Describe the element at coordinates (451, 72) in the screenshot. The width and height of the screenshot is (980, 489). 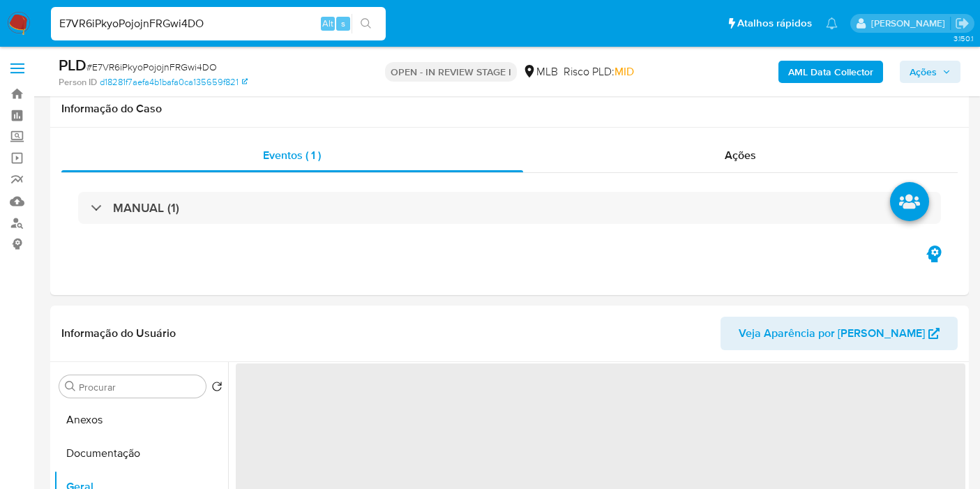
I see `p: OPEN - IN REVIEW STAGE I` at that location.